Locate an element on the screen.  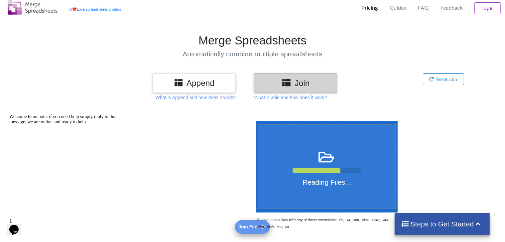
img: Logo.png is located at coordinates (33, 7).